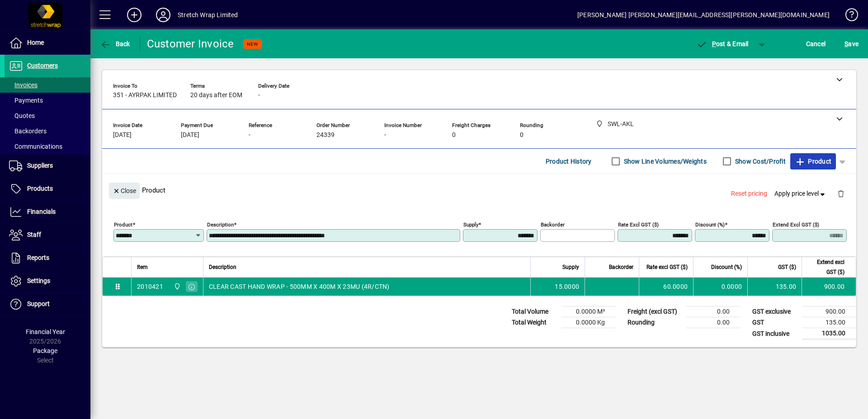 This screenshot has height=419, width=868. What do you see at coordinates (124, 191) in the screenshot?
I see `button: Close` at bounding box center [124, 191].